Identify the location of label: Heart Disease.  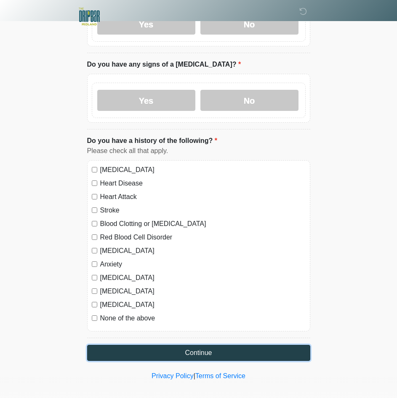
(203, 183).